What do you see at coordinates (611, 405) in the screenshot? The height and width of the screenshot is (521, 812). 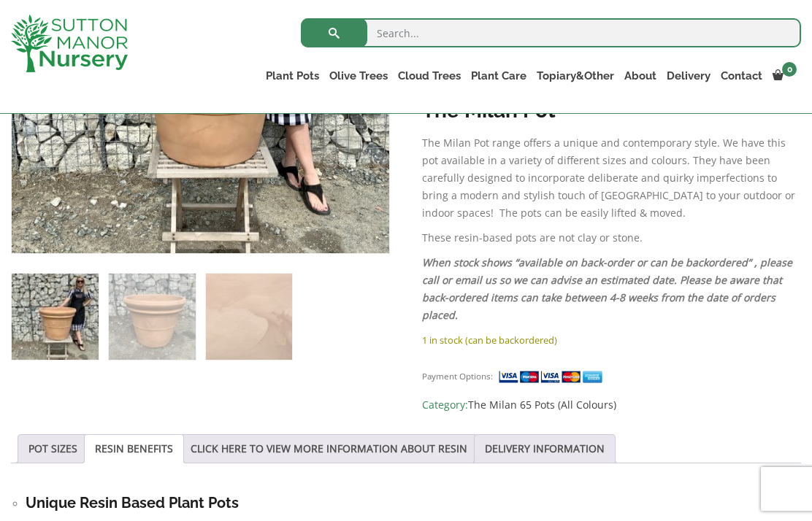 I see `span: Category:` at bounding box center [611, 405].